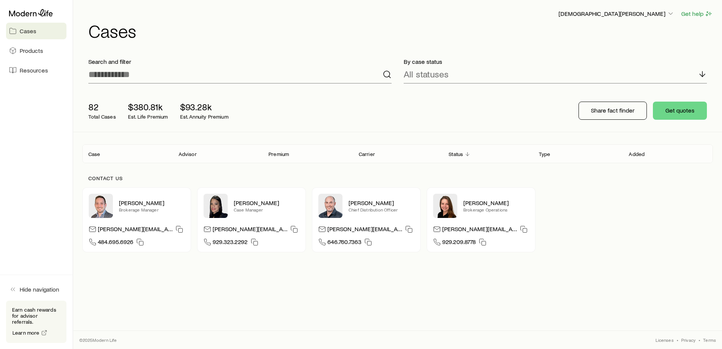 Image resolution: width=722 pixels, height=349 pixels. I want to click on img: Brandon Parry, so click(101, 206).